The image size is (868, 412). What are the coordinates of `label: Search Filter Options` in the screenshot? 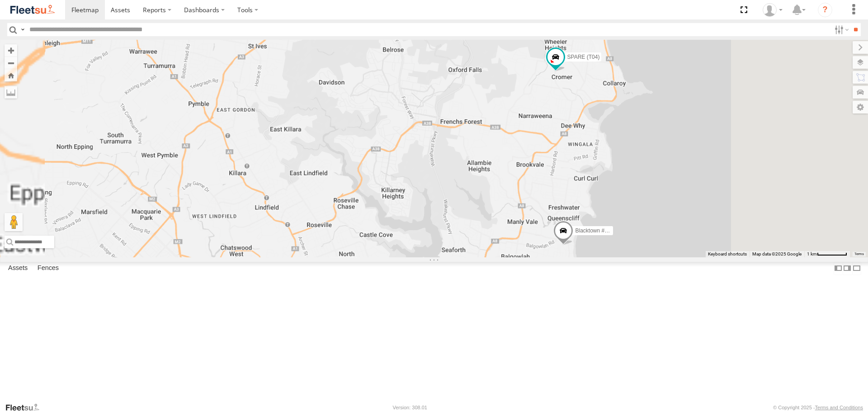 It's located at (840, 29).